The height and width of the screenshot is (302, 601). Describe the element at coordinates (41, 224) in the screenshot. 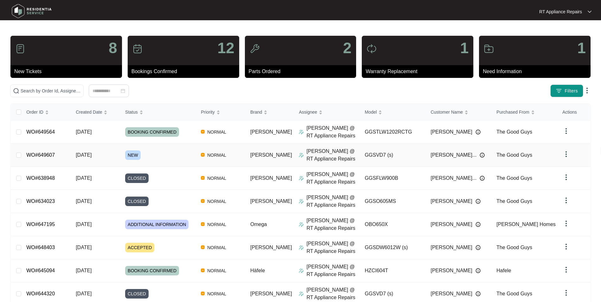

I see `a: WO#647195` at that location.